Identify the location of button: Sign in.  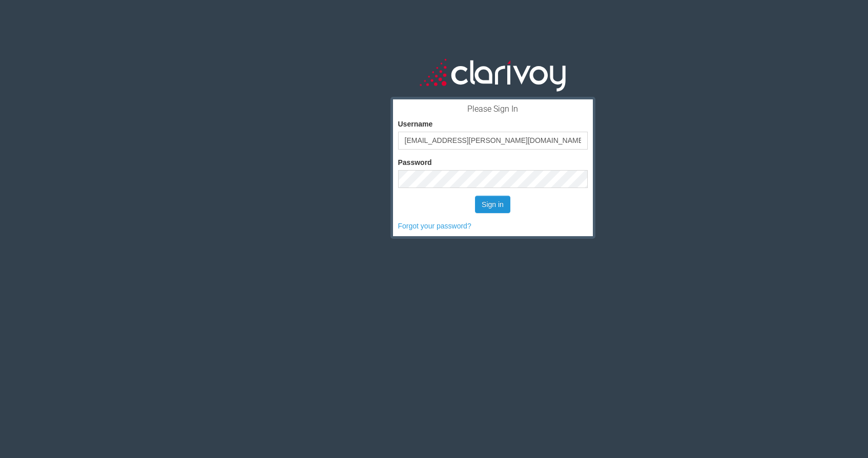
(493, 204).